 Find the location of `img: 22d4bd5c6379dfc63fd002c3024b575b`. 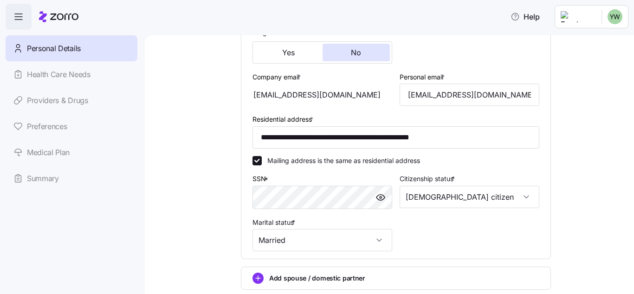

img: 22d4bd5c6379dfc63fd002c3024b575b is located at coordinates (615, 17).